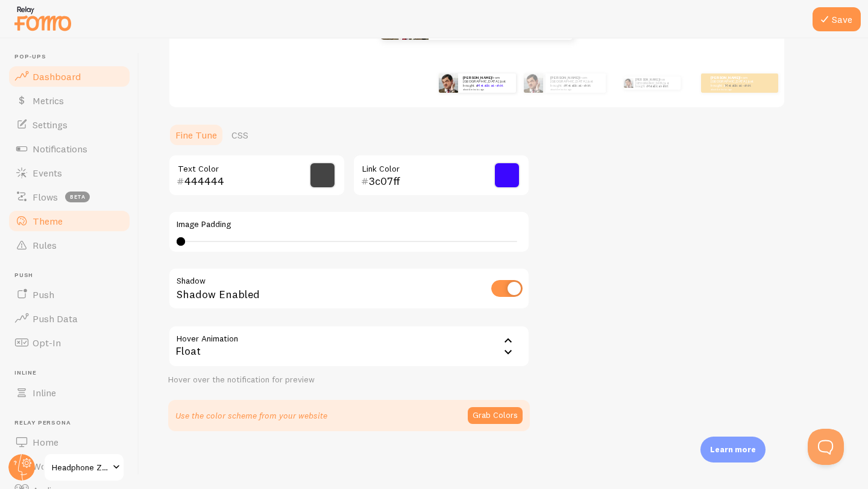 The width and height of the screenshot is (868, 489). Describe the element at coordinates (44, 245) in the screenshot. I see `span: Rules` at that location.